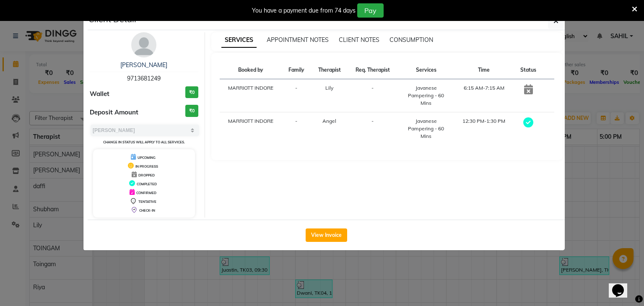 The width and height of the screenshot is (644, 306). What do you see at coordinates (370, 10) in the screenshot?
I see `button: Pay` at bounding box center [370, 10].